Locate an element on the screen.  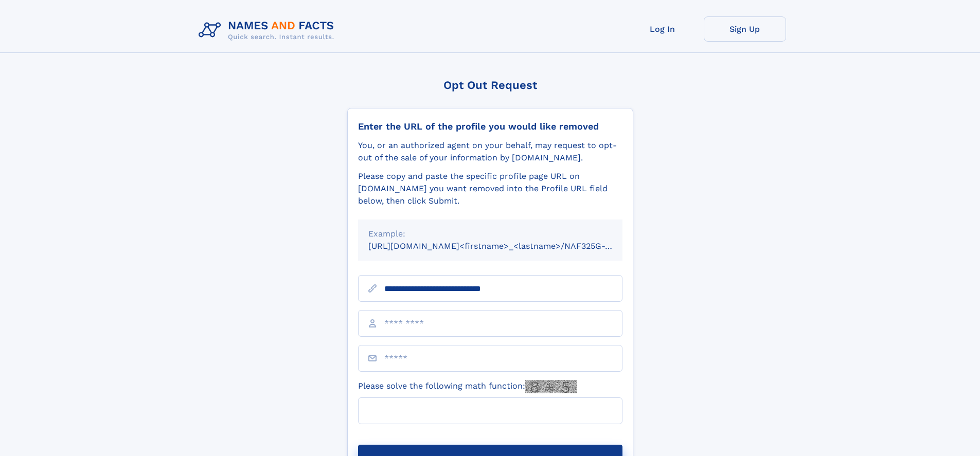
div: Example: is located at coordinates (490, 234).